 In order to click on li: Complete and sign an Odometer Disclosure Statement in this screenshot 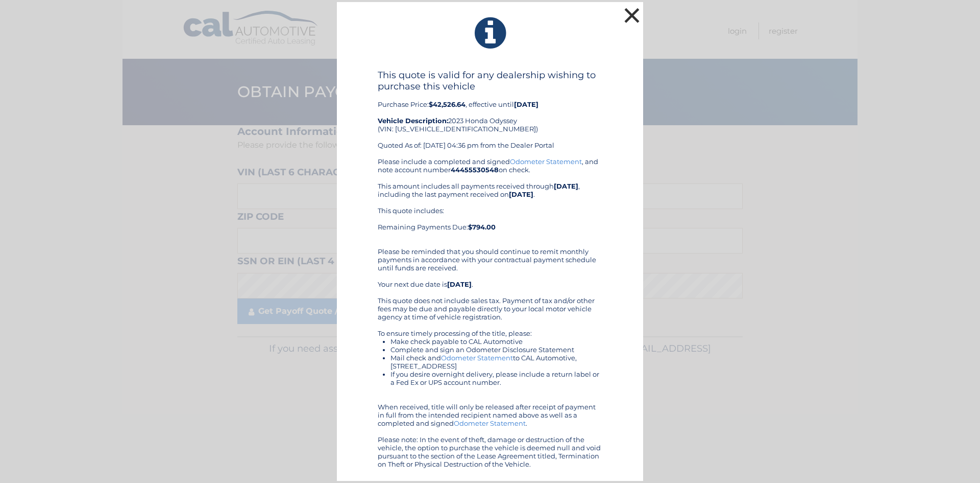, I will do `click(497, 349)`.